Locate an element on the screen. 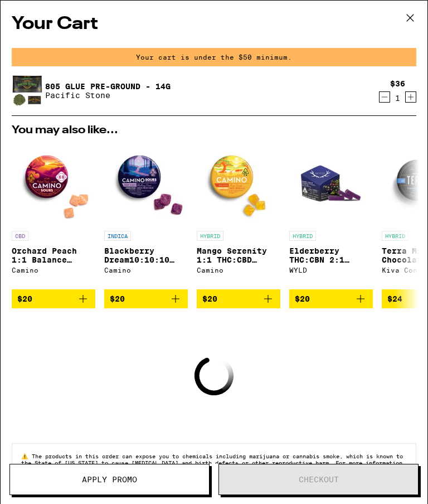 This screenshot has height=504, width=428. button: Apply Promo is located at coordinates (109, 479).